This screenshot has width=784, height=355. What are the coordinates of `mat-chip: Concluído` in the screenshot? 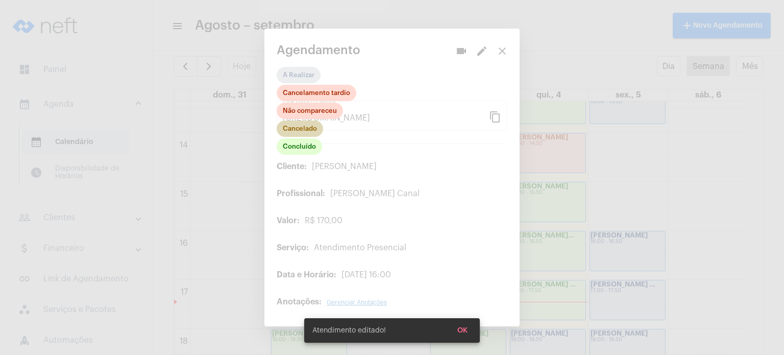 It's located at (299, 146).